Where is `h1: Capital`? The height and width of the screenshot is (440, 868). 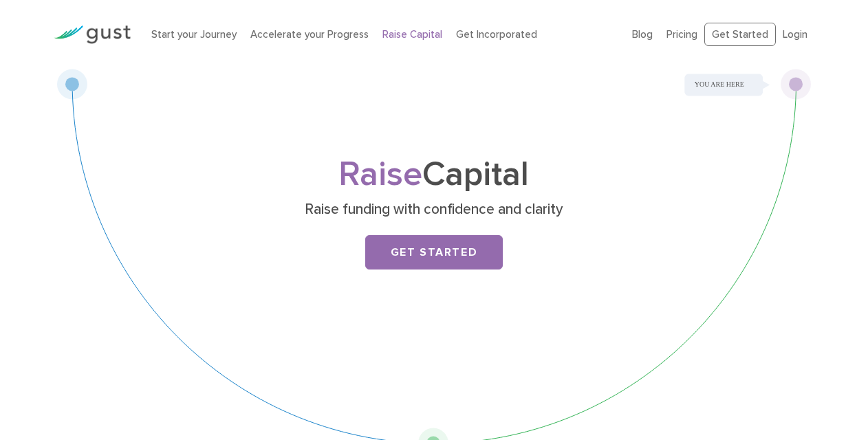 h1: Capital is located at coordinates (434, 175).